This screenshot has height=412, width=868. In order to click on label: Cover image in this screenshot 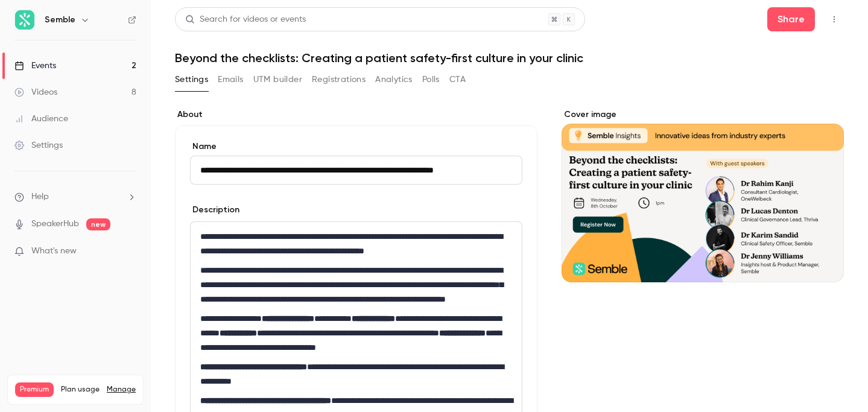, I will do `click(703, 114)`.